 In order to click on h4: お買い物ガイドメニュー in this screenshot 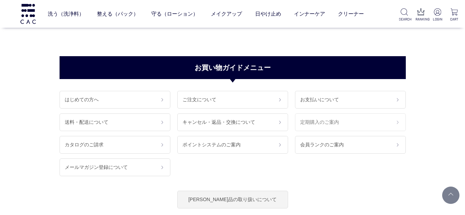, I will do `click(233, 68)`.